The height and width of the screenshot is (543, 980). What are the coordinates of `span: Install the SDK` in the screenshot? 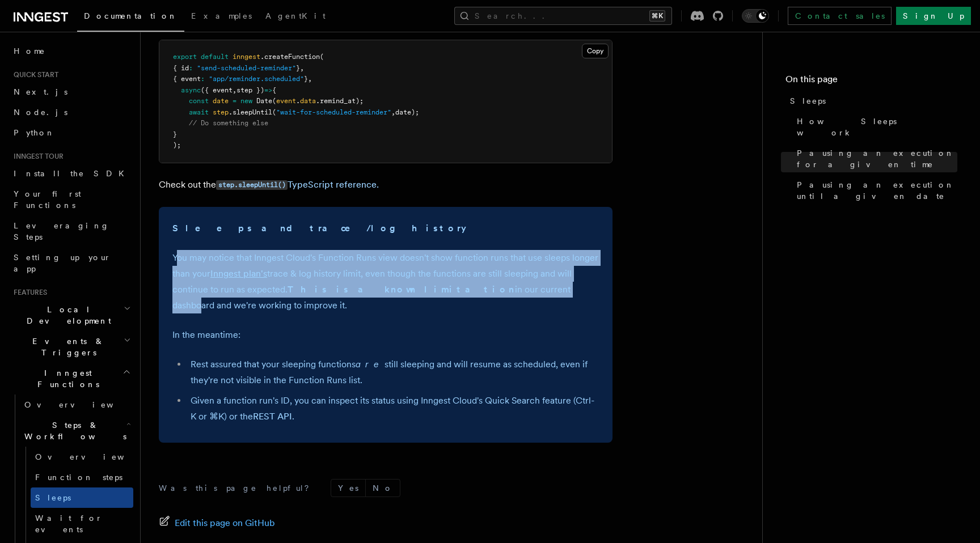 It's located at (72, 173).